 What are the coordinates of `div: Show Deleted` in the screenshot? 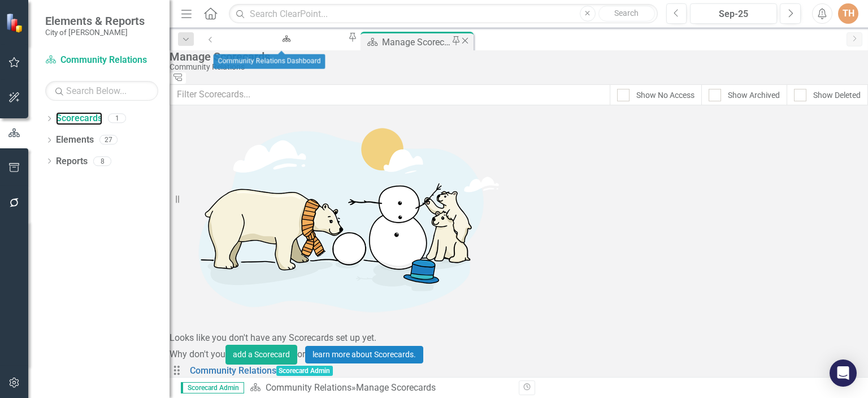 It's located at (837, 95).